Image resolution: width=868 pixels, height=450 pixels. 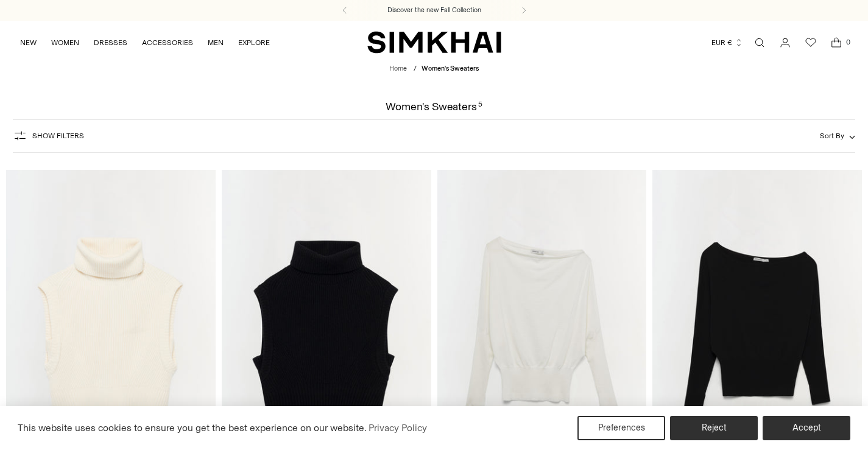 I want to click on a: Open cart modal, so click(x=836, y=43).